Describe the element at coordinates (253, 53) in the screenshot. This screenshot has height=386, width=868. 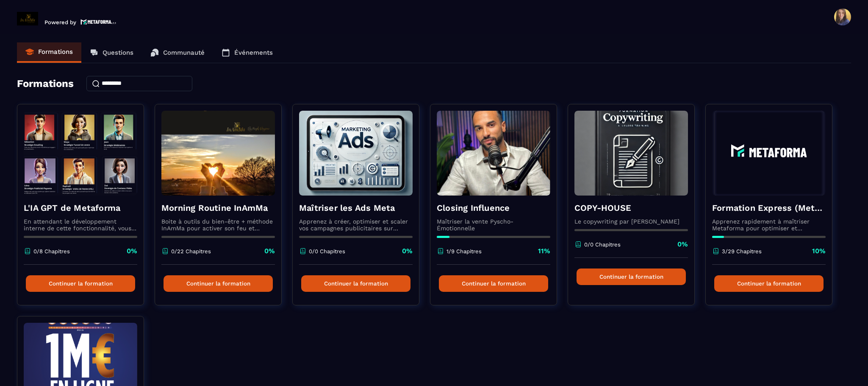
I see `p: Événements` at that location.